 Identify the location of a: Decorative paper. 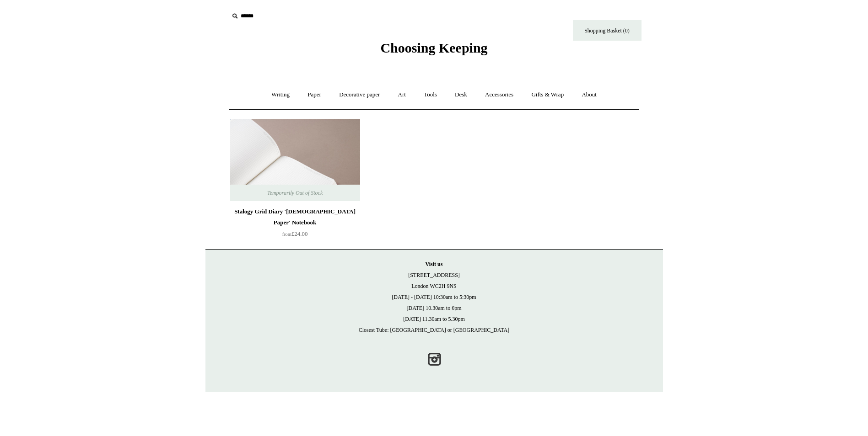
(359, 95).